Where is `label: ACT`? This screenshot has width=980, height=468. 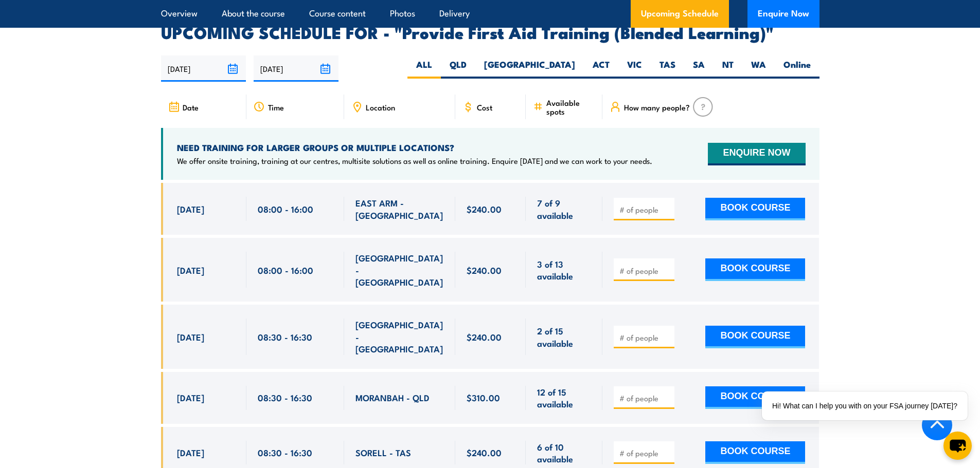
label: ACT is located at coordinates (601, 69).